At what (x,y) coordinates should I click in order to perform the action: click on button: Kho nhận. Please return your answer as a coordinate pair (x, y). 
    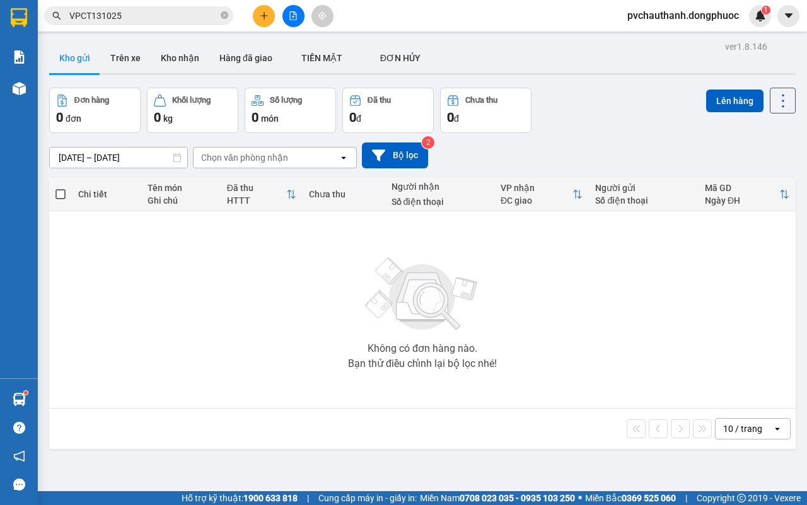
    Looking at the image, I should click on (180, 58).